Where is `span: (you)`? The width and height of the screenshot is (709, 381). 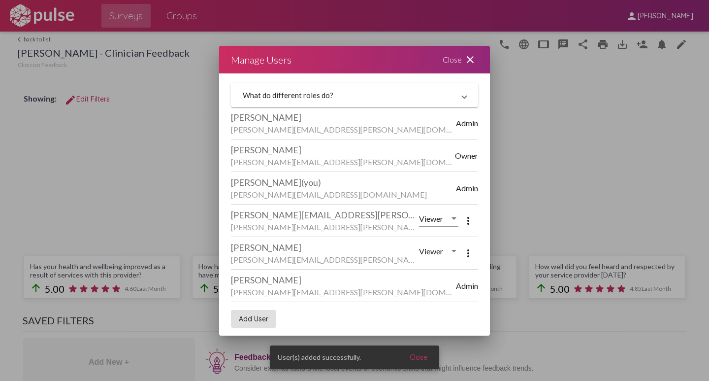
span: (you) is located at coordinates (311, 182).